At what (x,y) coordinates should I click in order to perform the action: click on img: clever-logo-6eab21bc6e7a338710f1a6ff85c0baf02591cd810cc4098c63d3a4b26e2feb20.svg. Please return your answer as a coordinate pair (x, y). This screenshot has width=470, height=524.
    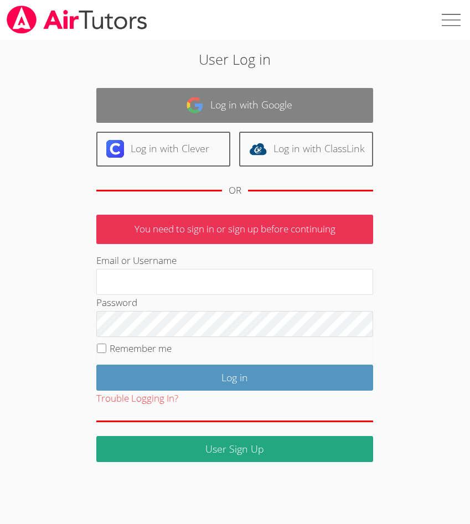
    Looking at the image, I should click on (115, 149).